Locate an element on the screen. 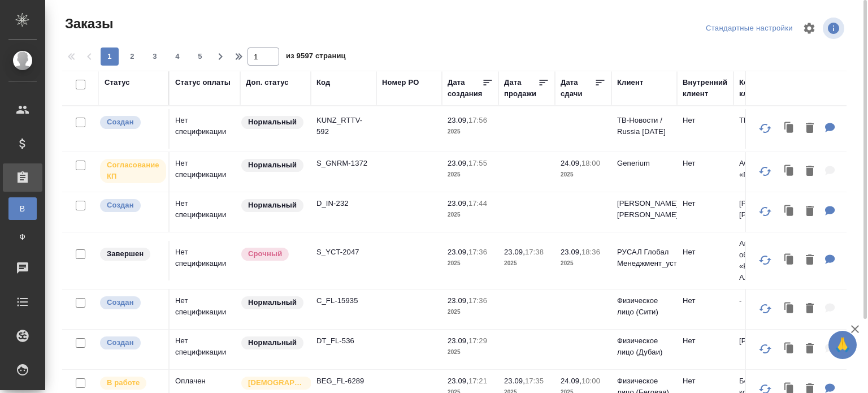 The image size is (868, 393). div: Клиент is located at coordinates (630, 82).